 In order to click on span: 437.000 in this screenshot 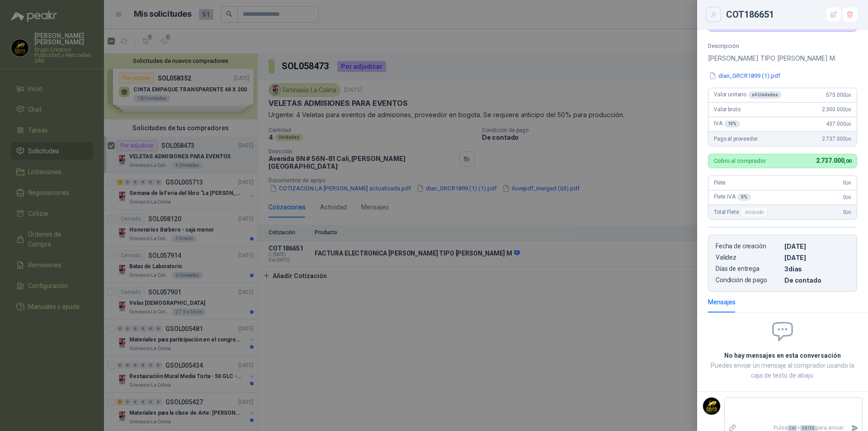, I will do `click(839, 124)`.